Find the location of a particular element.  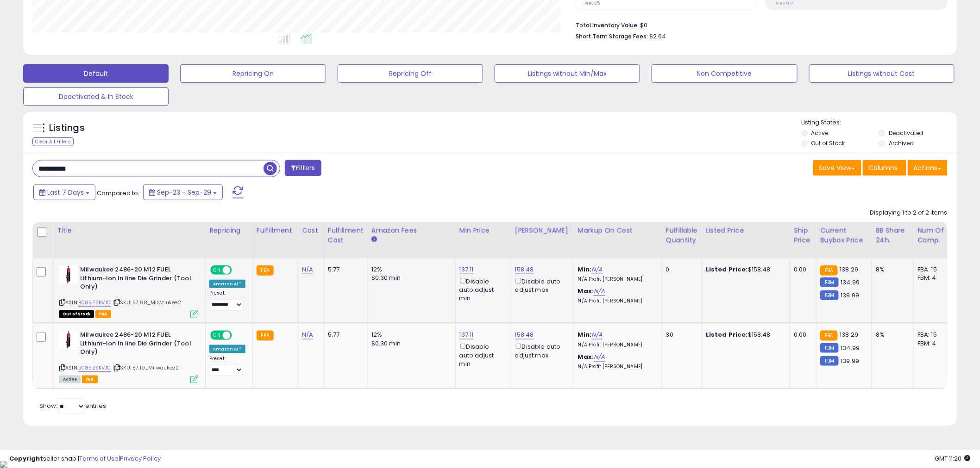

div: Displaying 1 to 2 of 2 items is located at coordinates (908, 212).